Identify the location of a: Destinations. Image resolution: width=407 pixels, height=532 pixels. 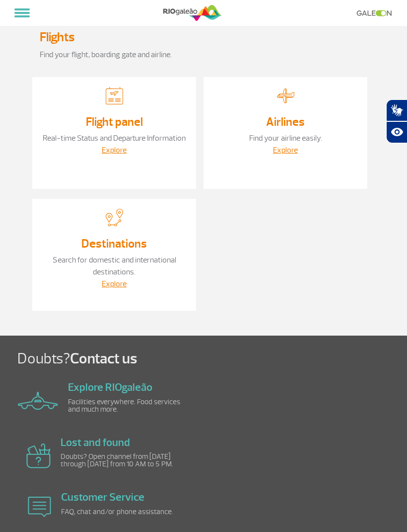
(114, 244).